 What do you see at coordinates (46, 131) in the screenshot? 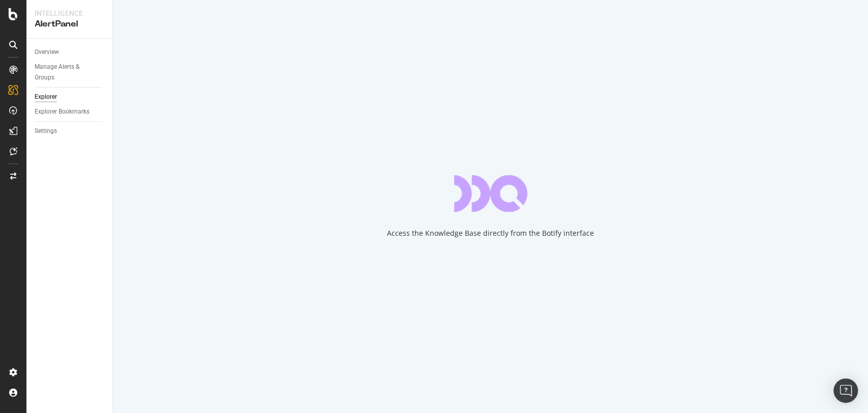
I see `div: Settings` at bounding box center [46, 131].